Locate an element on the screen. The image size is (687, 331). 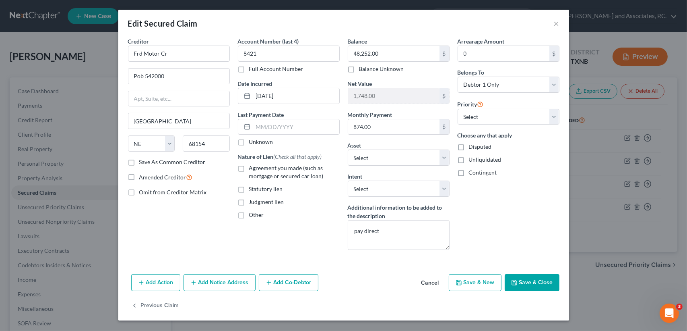
input: Enter city... is located at coordinates (179, 121).